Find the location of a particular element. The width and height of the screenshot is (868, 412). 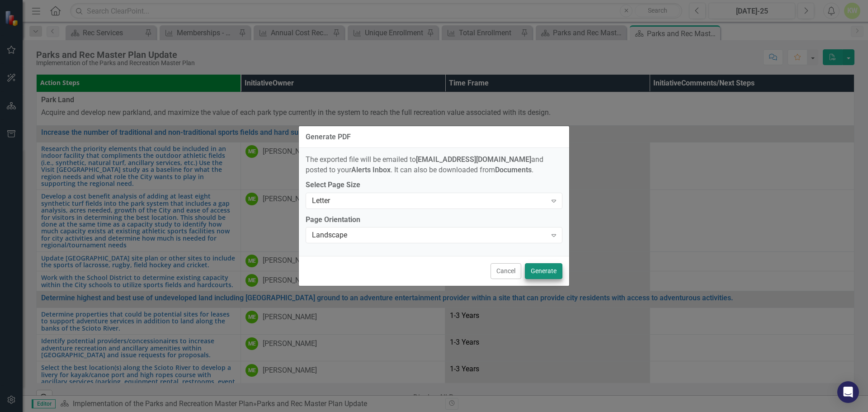

div: Landscape is located at coordinates (429, 235).